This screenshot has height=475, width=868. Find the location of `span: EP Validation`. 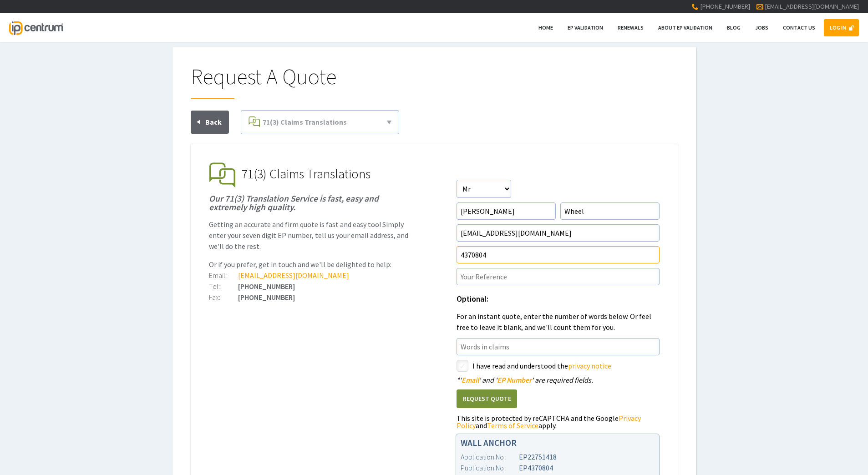

span: EP Validation is located at coordinates (585, 28).